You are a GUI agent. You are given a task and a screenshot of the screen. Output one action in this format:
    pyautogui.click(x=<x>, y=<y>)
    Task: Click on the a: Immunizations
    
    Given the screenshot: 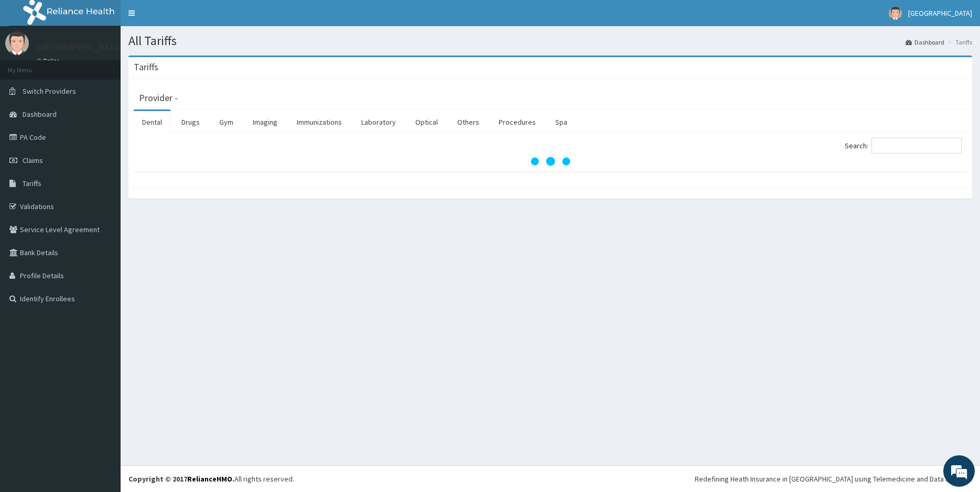 What is the action you would take?
    pyautogui.click(x=319, y=122)
    